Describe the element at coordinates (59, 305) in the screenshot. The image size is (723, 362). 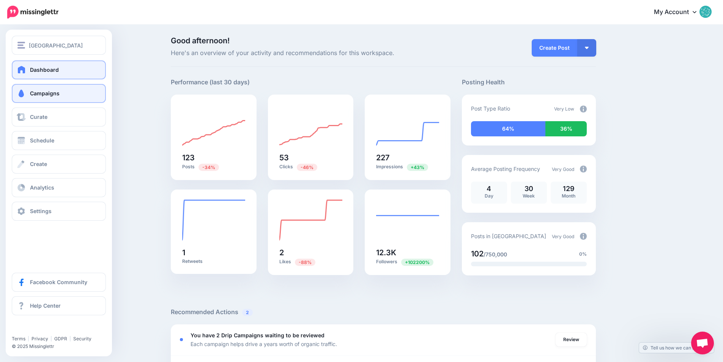
I see `a: Help Center` at that location.